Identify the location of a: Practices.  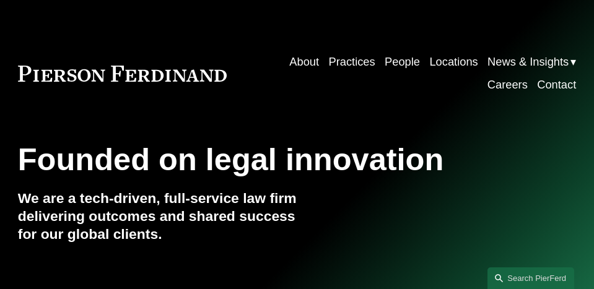
(351, 62).